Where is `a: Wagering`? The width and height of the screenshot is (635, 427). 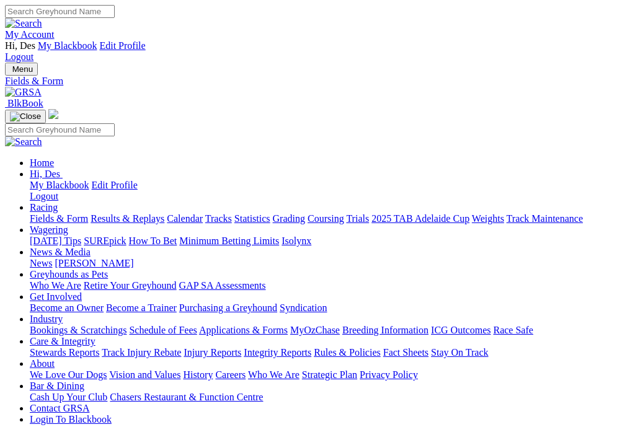
a: Wagering is located at coordinates (49, 229).